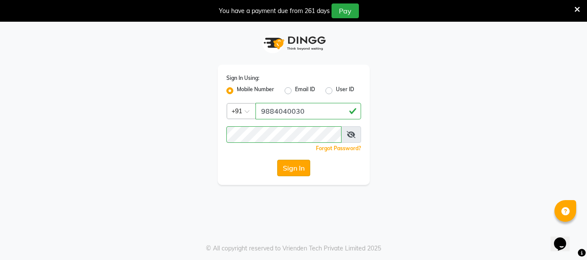  Describe the element at coordinates (339, 148) in the screenshot. I see `a: Forgot Password?` at that location.